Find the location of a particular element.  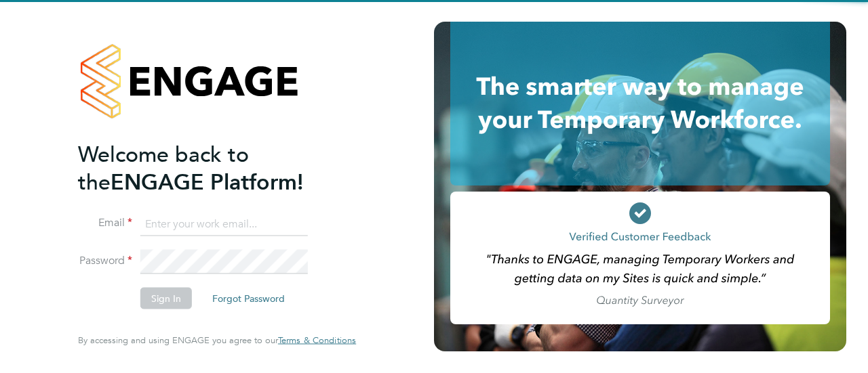

span: Terms & Conditions is located at coordinates (317, 340).